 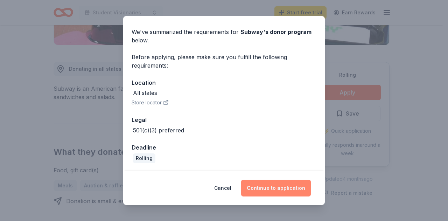 What do you see at coordinates (144, 158) in the screenshot?
I see `div: Rolling` at bounding box center [144, 158].